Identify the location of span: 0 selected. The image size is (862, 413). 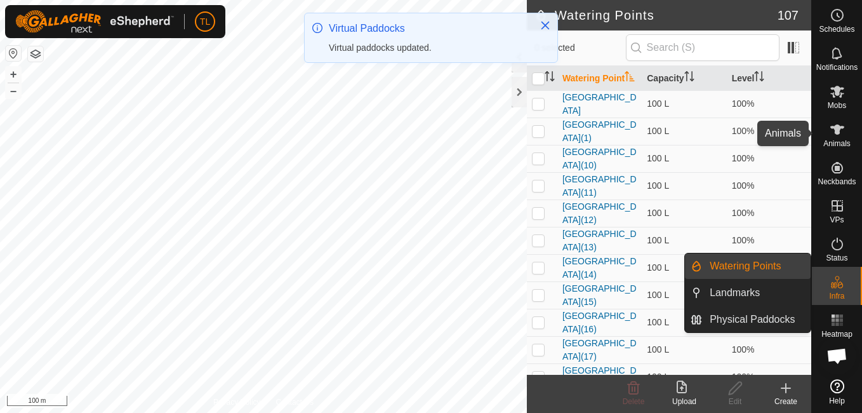
(580, 48).